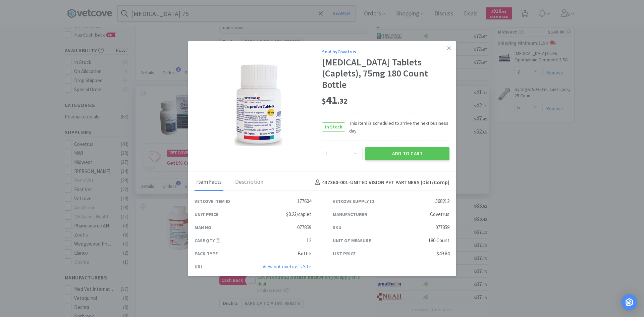  I want to click on div: Vetcove Item ID, so click(212, 201).